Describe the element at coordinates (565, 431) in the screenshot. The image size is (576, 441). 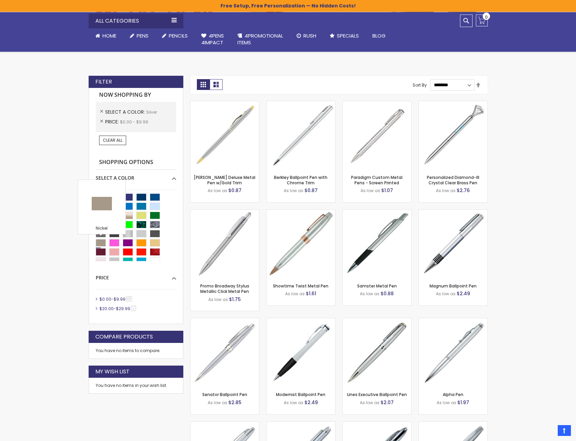
I see `a: Top` at that location.